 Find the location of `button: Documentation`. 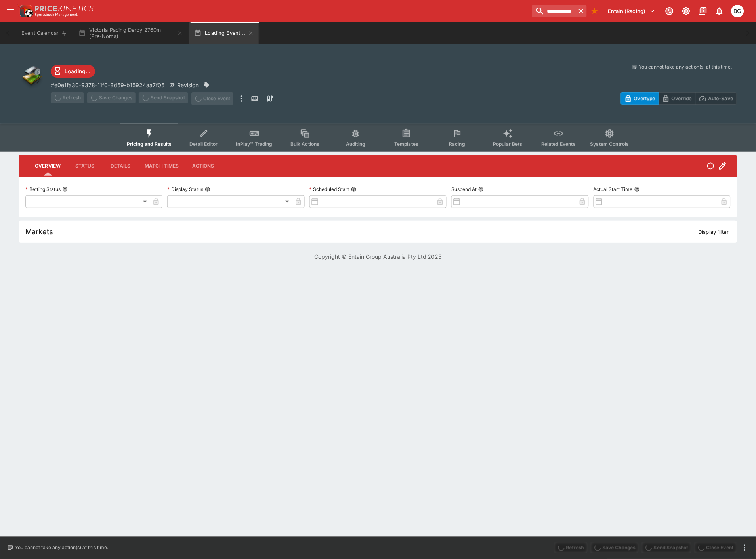

button: Documentation is located at coordinates (703, 11).